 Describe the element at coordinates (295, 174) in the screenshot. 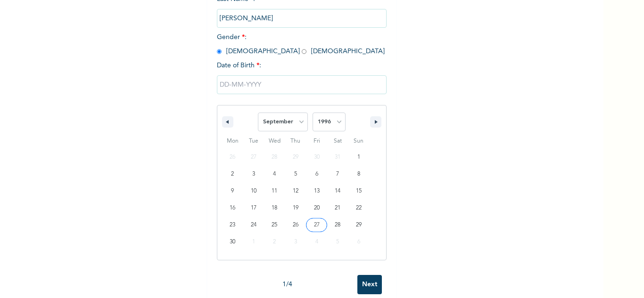

I see `span: 5` at that location.